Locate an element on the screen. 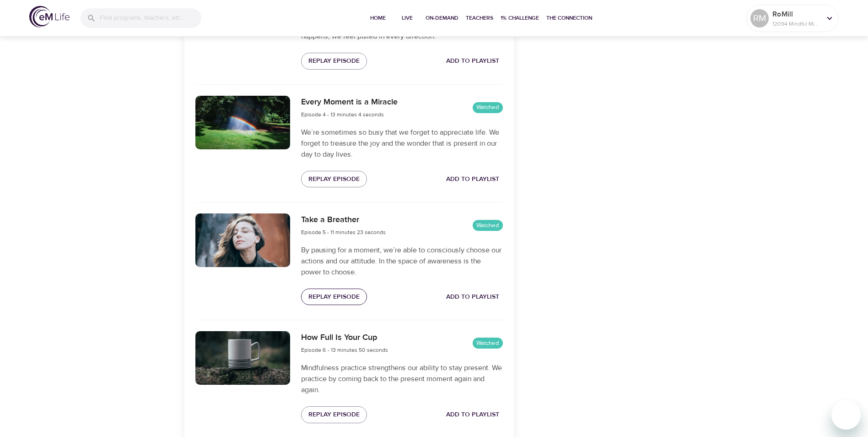  span: Episode 6 - 13 minutes 50 seconds is located at coordinates (345, 349).